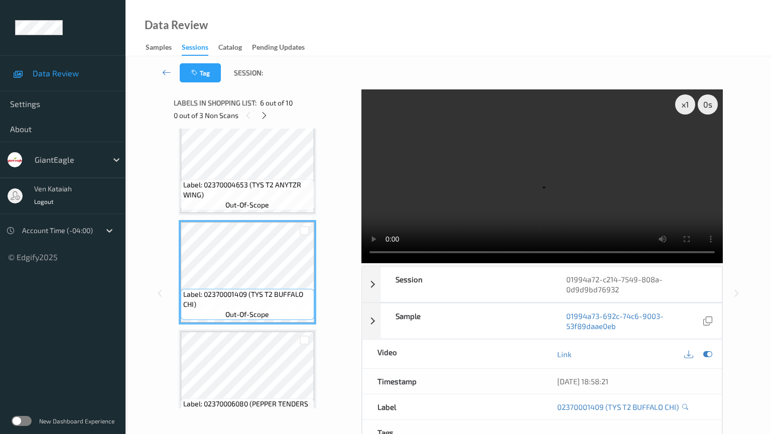 This screenshot has height=434, width=771. I want to click on div: Session01994a72-c214-7549-808a-0d9d9bd76932, so click(542, 284).